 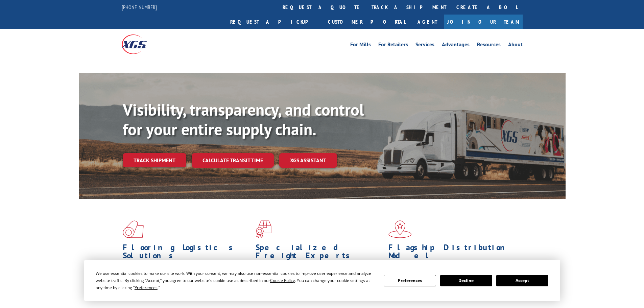 I want to click on a: For Mills, so click(x=361, y=46).